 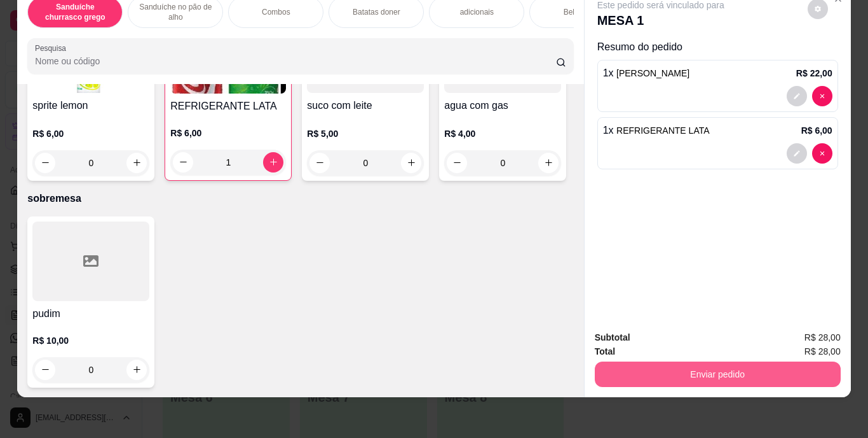 I want to click on p: R$ 22,00, so click(x=814, y=74).